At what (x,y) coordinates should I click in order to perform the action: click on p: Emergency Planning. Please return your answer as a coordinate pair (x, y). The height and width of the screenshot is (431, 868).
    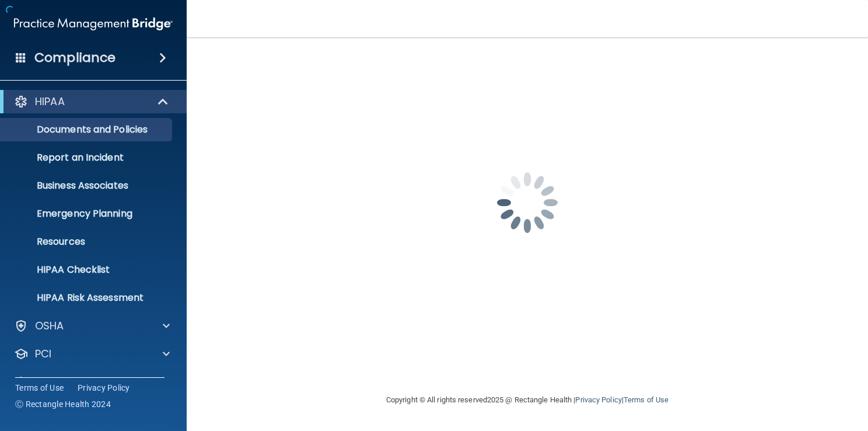
    Looking at the image, I should click on (87, 213).